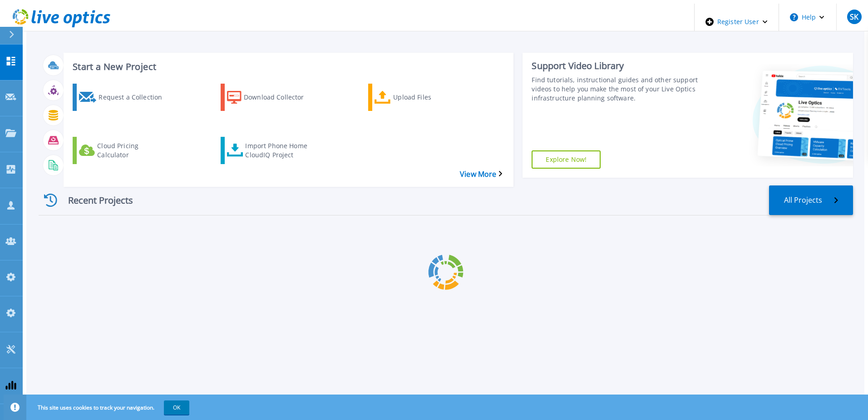  I want to click on a: Request a Collection, so click(127, 97).